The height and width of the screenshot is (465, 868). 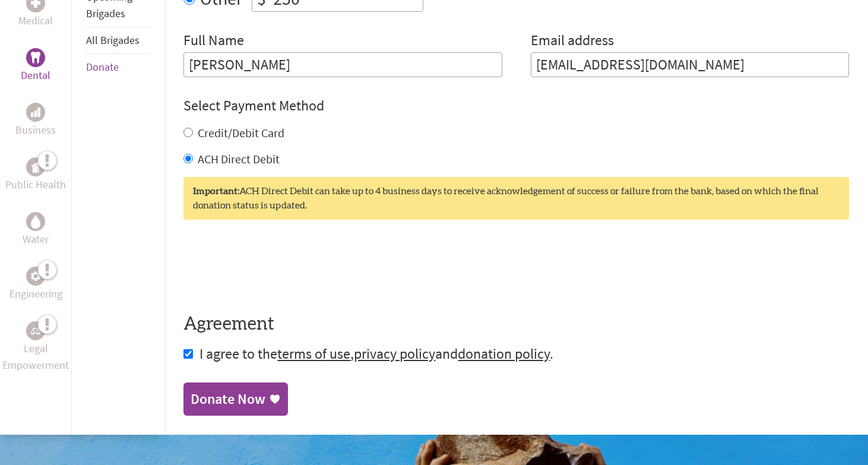 What do you see at coordinates (516, 106) in the screenshot?
I see `h4: Select Payment Method` at bounding box center [516, 106].